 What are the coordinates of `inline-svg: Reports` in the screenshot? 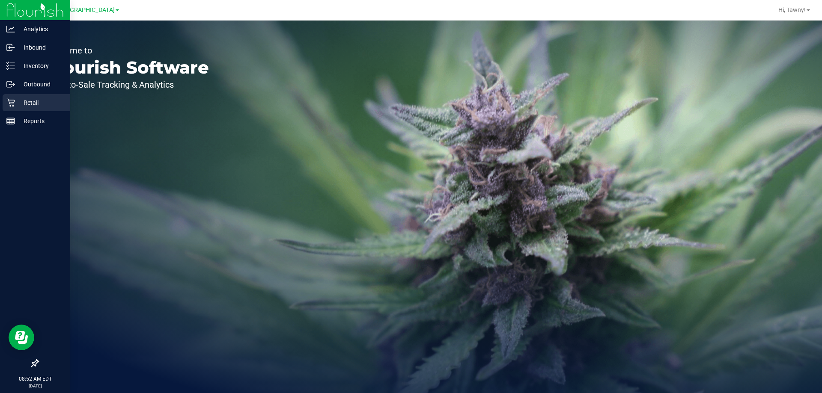 It's located at (11, 121).